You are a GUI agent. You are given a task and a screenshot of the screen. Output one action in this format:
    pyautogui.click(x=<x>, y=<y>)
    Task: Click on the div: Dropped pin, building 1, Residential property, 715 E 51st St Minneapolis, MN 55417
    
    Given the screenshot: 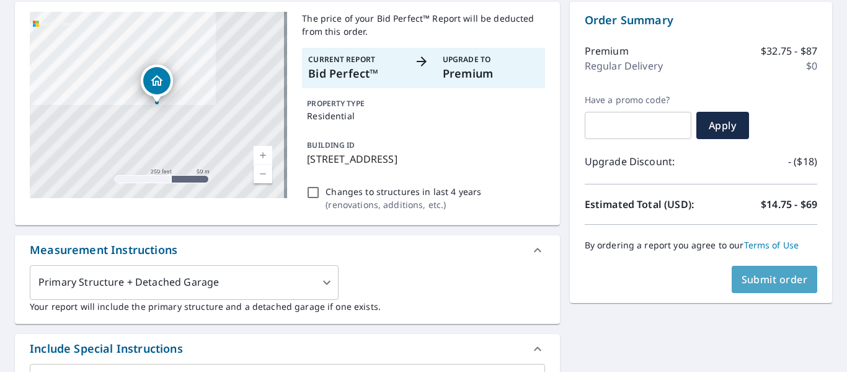 What is the action you would take?
    pyautogui.click(x=157, y=84)
    